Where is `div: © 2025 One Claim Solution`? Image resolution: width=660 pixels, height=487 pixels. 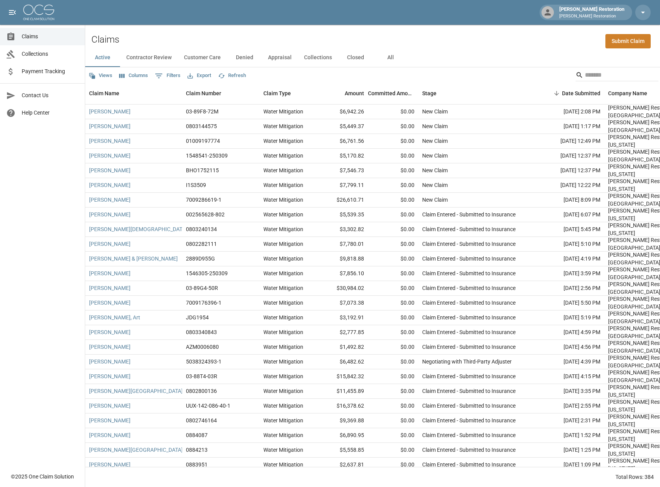 div: © 2025 One Claim Solution is located at coordinates (42, 476).